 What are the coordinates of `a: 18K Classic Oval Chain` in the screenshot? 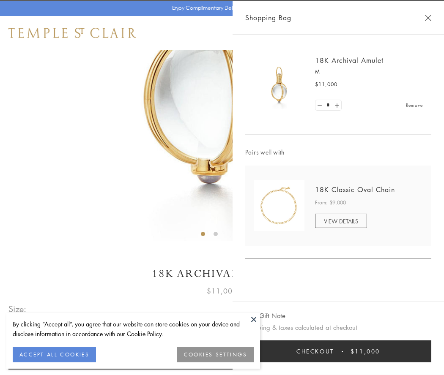 It's located at (354, 190).